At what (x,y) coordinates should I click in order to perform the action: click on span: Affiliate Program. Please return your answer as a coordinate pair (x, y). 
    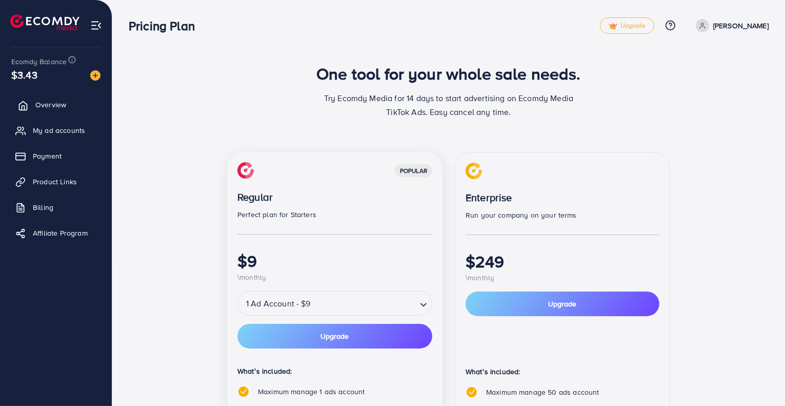
    Looking at the image, I should click on (60, 233).